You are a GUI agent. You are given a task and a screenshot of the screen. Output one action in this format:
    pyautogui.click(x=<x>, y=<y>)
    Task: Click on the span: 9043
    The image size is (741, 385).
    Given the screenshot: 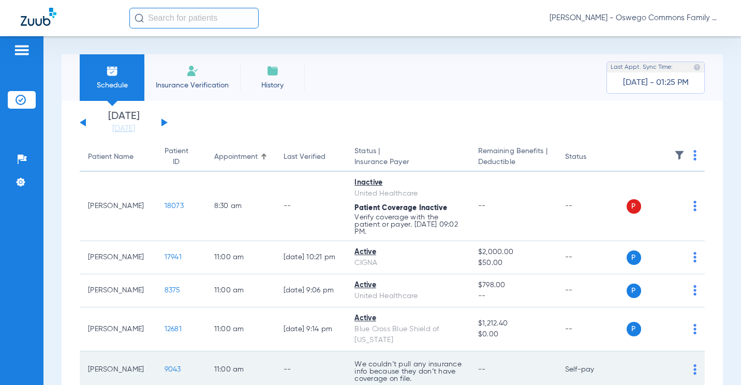 What is the action you would take?
    pyautogui.click(x=173, y=369)
    